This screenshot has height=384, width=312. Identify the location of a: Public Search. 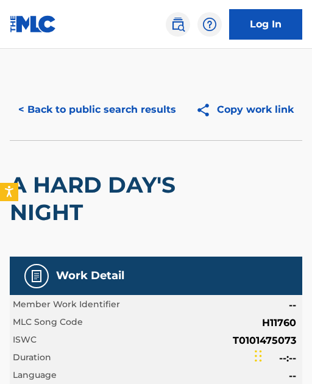
(178, 24).